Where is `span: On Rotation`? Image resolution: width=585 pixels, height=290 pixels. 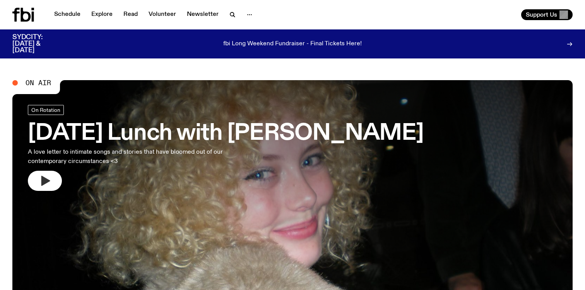 span: On Rotation is located at coordinates (46, 109).